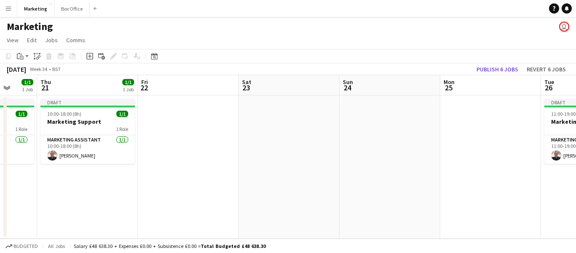 The width and height of the screenshot is (576, 253). What do you see at coordinates (497, 69) in the screenshot?
I see `button: Publish 6 jobs` at bounding box center [497, 69].